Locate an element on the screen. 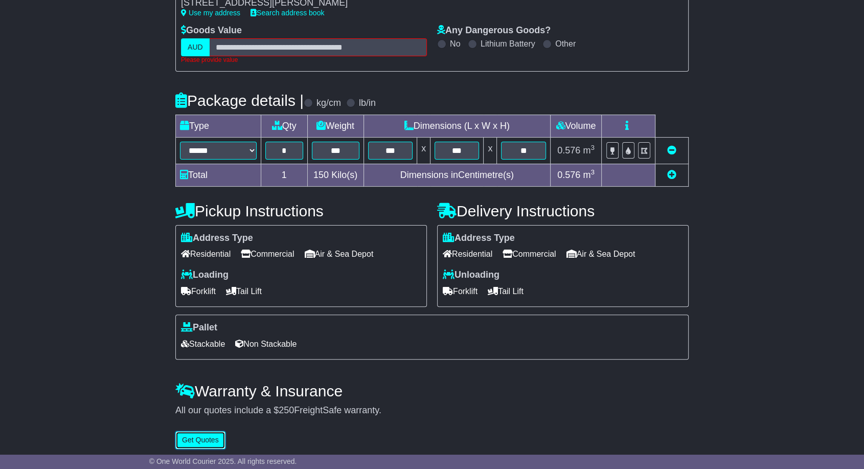  span: © One World Courier 2025. All rights reserved. is located at coordinates (223, 461).